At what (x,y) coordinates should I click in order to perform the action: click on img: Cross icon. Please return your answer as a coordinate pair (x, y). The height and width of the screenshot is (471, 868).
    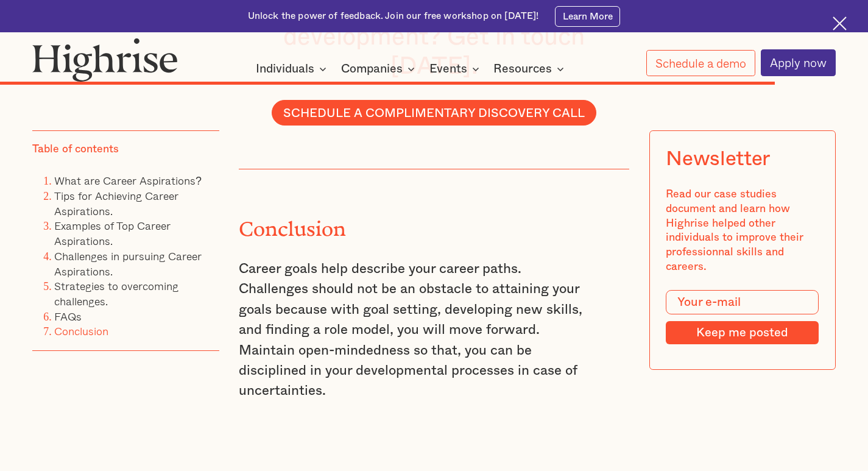
    Looking at the image, I should click on (840, 23).